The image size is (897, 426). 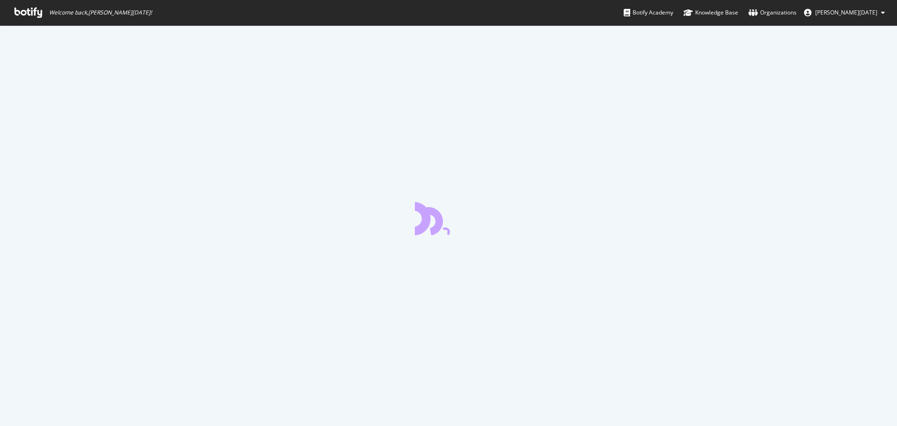 I want to click on span: André Freitag, so click(x=846, y=12).